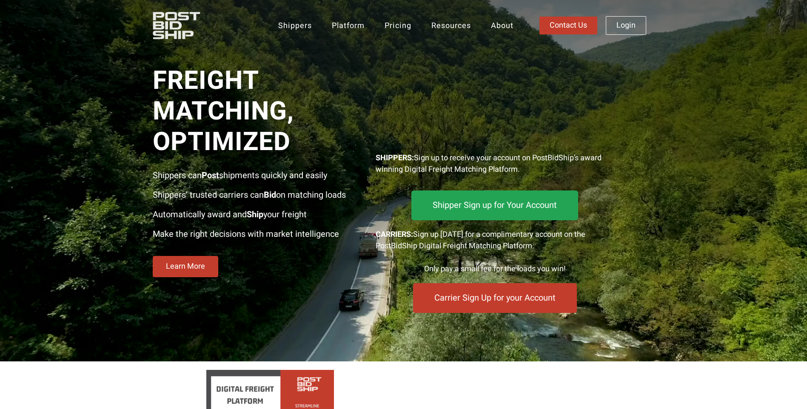 The height and width of the screenshot is (409, 807). What do you see at coordinates (348, 26) in the screenshot?
I see `a: Platform` at bounding box center [348, 26].